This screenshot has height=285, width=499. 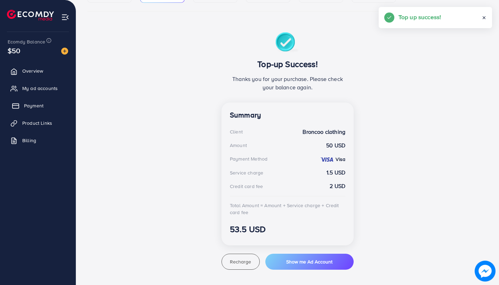 What do you see at coordinates (40, 88) in the screenshot?
I see `span: My ad accounts` at bounding box center [40, 88].